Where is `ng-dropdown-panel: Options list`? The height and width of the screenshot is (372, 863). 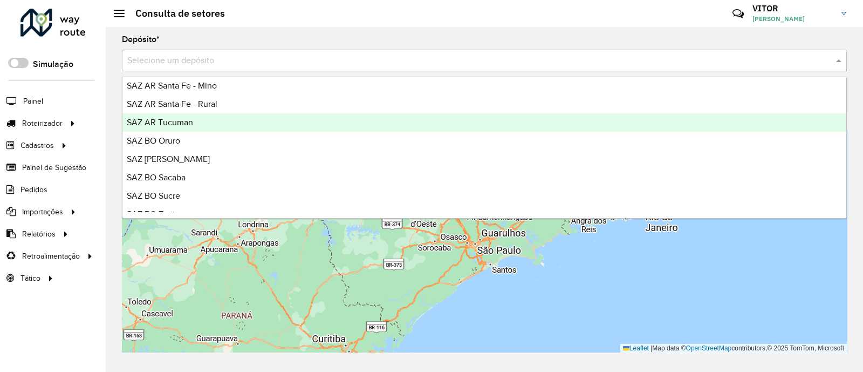
ng-dropdown-panel: Options list is located at coordinates (485, 147).